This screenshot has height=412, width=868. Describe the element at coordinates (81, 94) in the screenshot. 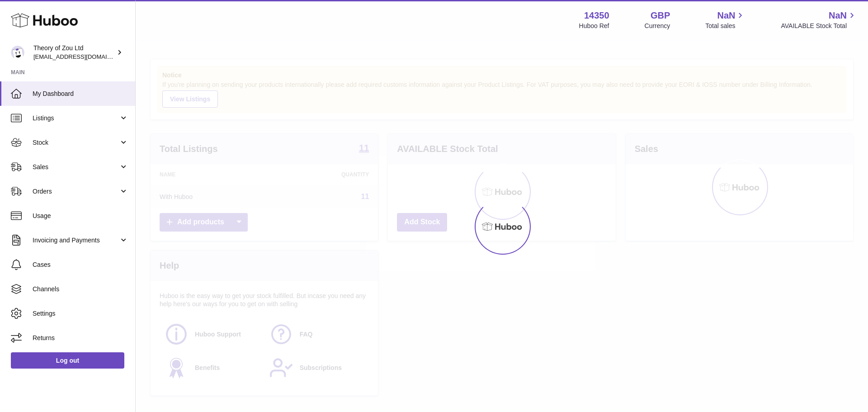

I see `span: My Dashboard` at that location.